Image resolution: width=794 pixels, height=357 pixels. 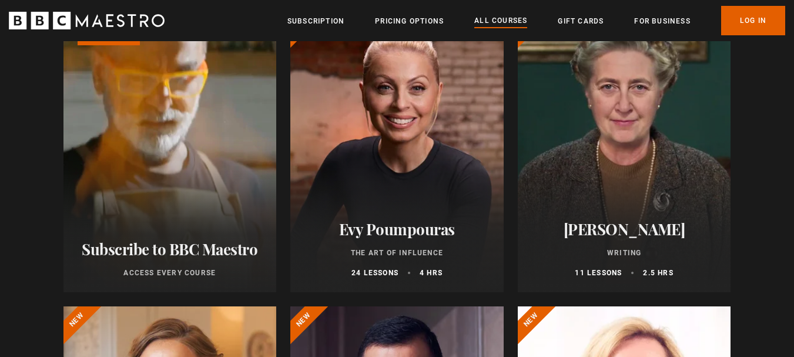 What do you see at coordinates (501, 21) in the screenshot?
I see `a: All Courses` at bounding box center [501, 21].